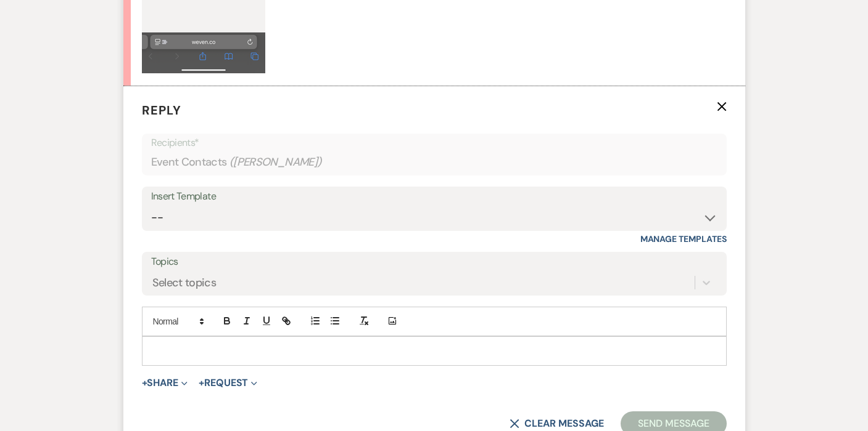  I want to click on button: Share, so click(165, 383).